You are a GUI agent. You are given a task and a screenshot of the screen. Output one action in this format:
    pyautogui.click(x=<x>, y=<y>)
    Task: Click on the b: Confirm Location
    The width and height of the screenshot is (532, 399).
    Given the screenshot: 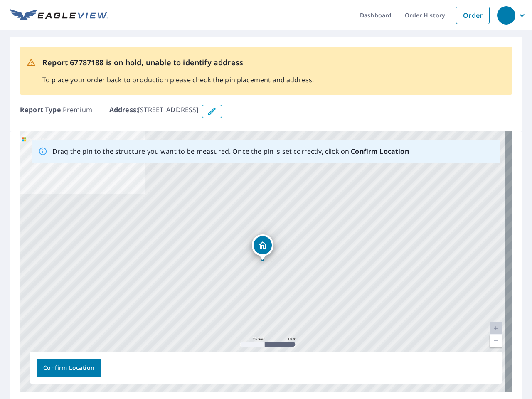 What is the action you would take?
    pyautogui.click(x=380, y=151)
    